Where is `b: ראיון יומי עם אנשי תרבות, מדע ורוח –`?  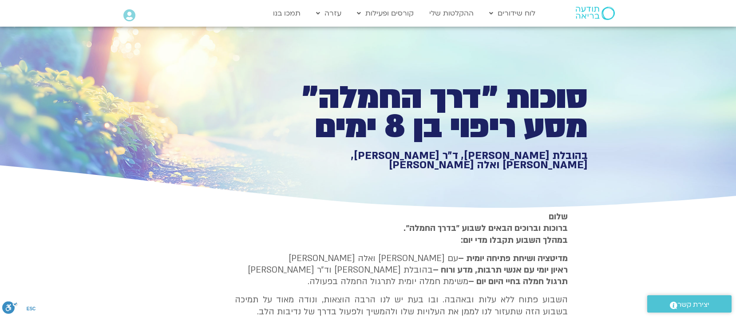
b: ראיון יומי עם אנשי תרבות, מדע ורוח – is located at coordinates (500, 270).